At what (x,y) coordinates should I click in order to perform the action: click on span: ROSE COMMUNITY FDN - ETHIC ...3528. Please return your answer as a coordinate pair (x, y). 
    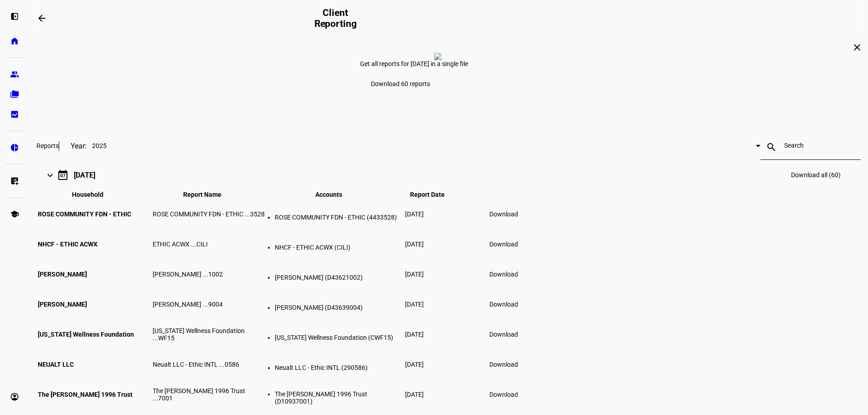
    Looking at the image, I should click on (209, 214).